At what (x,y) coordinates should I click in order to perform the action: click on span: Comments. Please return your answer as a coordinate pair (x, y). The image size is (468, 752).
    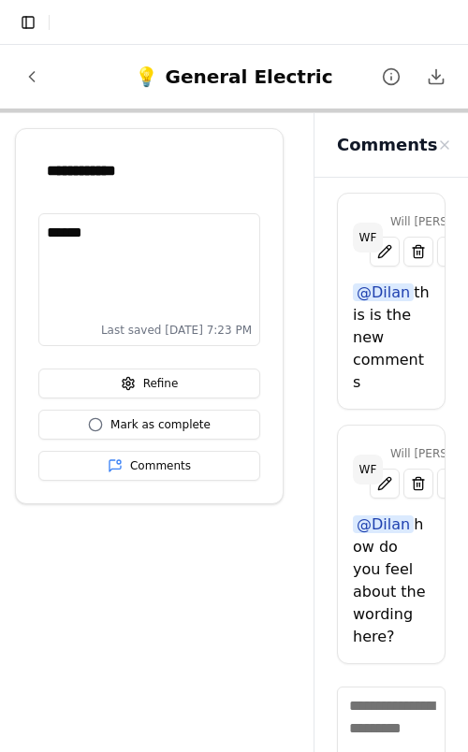
    Looking at the image, I should click on (160, 466).